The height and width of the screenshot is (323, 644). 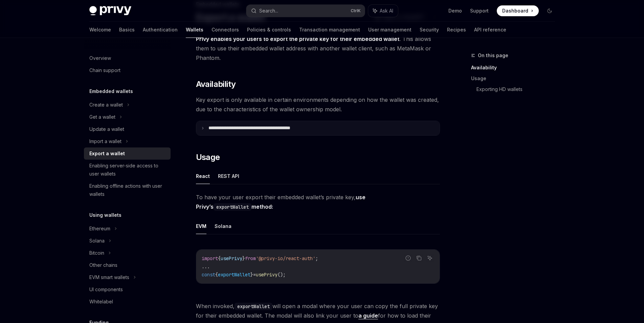 What do you see at coordinates (216, 84) in the screenshot?
I see `span: Availability` at bounding box center [216, 84].